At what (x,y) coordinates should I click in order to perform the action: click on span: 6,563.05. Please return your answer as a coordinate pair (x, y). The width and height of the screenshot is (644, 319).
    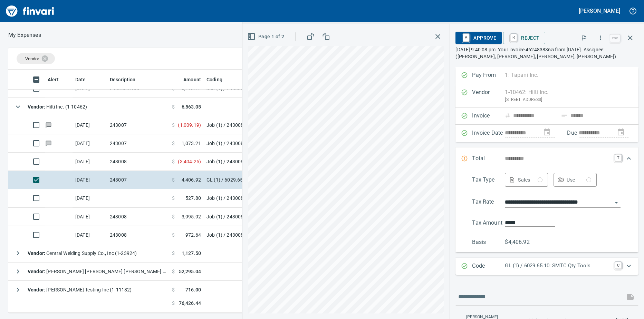
    Looking at the image, I should click on (191, 107).